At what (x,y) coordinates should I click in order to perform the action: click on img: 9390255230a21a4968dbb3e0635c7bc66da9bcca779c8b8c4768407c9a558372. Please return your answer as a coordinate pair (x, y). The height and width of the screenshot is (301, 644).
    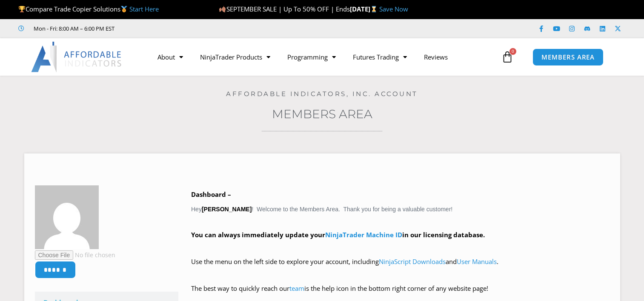
    Looking at the image, I should click on (67, 217).